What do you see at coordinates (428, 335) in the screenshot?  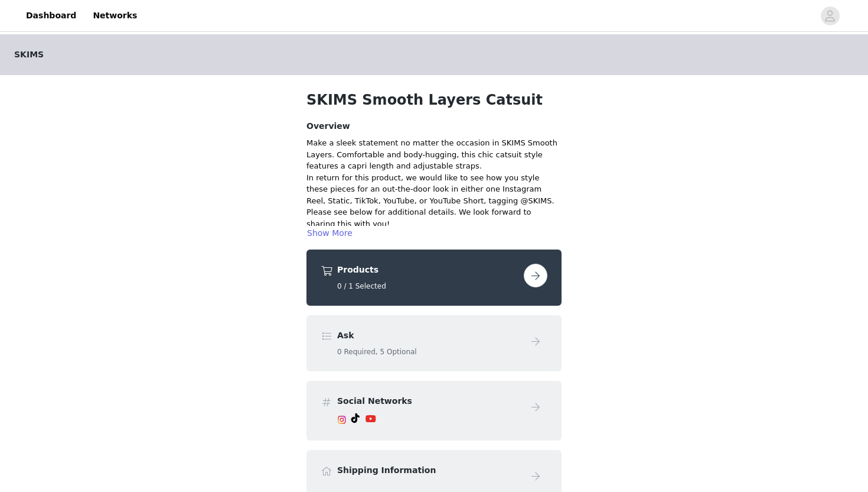 I see `h4: Ask` at bounding box center [428, 335].